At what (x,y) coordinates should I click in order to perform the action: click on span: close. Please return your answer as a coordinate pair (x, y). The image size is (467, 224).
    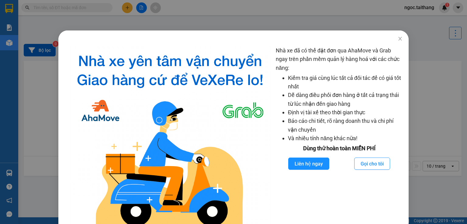
    Looking at the image, I should click on (400, 39).